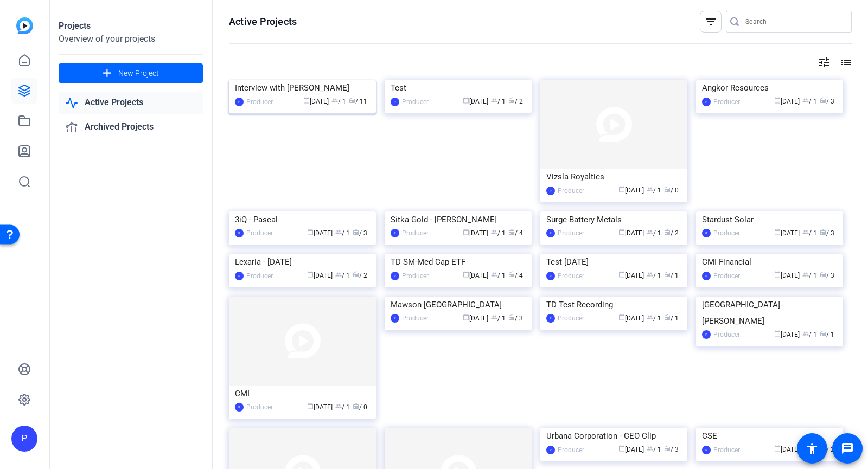 The image size is (868, 469). Describe the element at coordinates (131, 73) in the screenshot. I see `button: New Project` at that location.